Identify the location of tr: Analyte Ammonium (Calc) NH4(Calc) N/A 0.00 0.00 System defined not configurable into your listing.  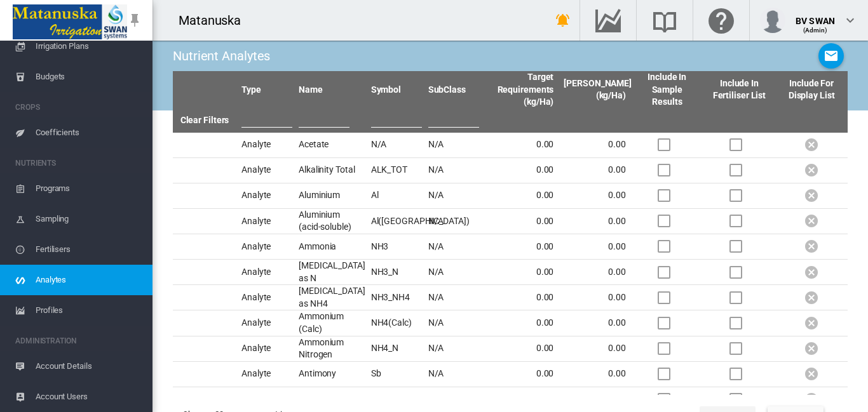
(510, 323).